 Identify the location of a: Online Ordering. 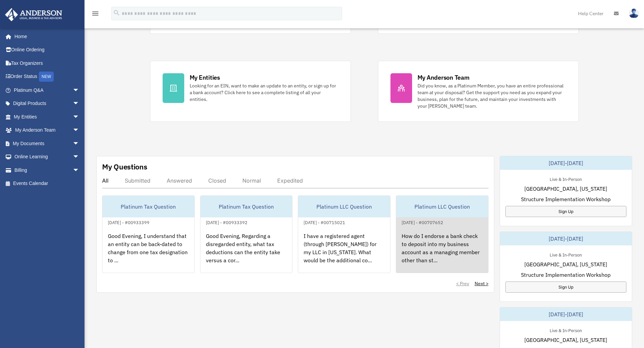
(47, 50).